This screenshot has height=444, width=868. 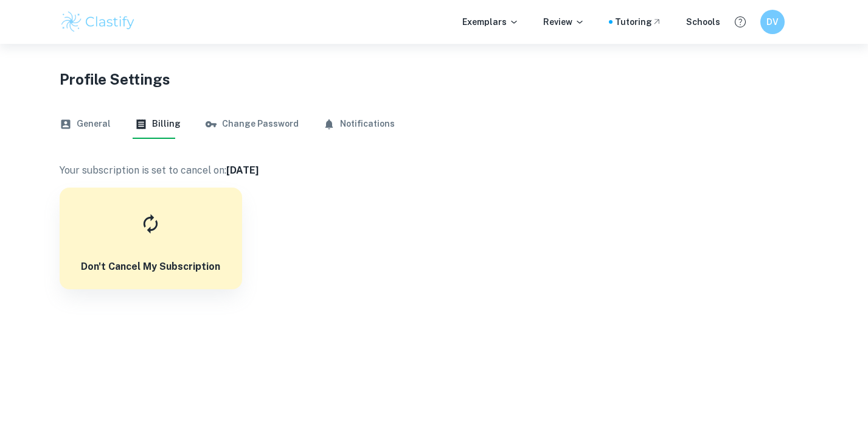 What do you see at coordinates (564, 22) in the screenshot?
I see `p: Review` at bounding box center [564, 22].